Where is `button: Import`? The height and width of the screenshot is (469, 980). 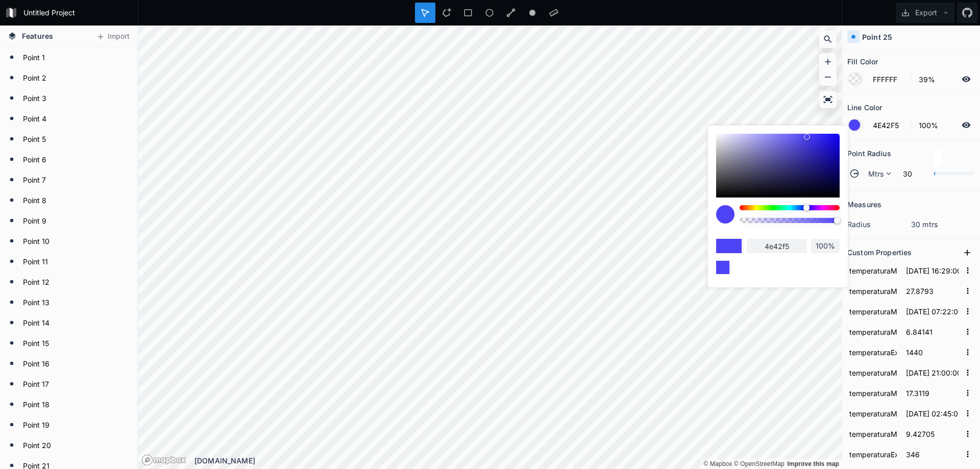
button: Import is located at coordinates (113, 37).